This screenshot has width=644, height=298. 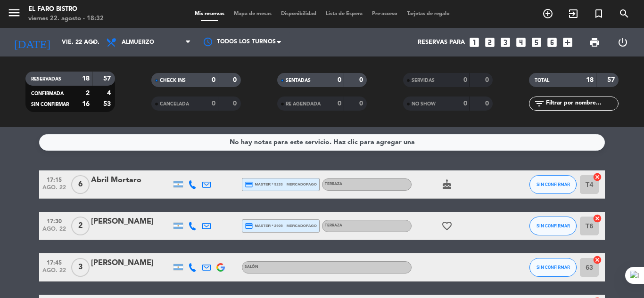 What do you see at coordinates (581, 104) in the screenshot?
I see `input: Filtrar por nombre...` at bounding box center [581, 104].